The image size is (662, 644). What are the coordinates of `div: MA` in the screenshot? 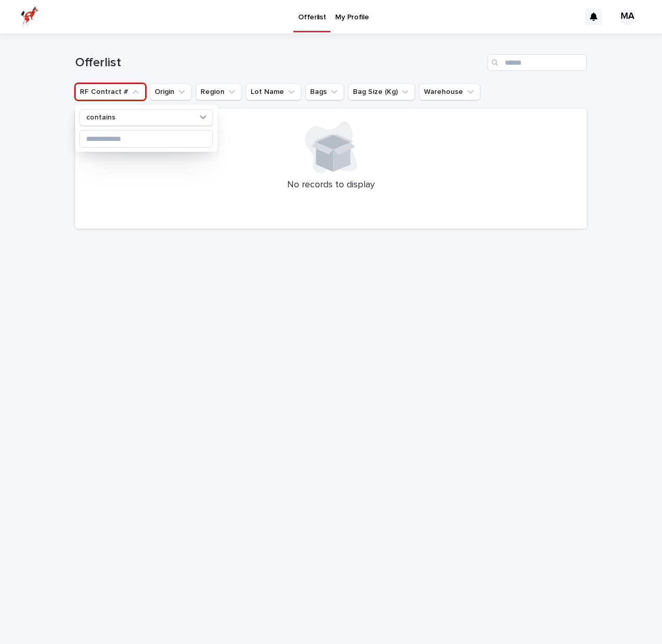 It's located at (627, 17).